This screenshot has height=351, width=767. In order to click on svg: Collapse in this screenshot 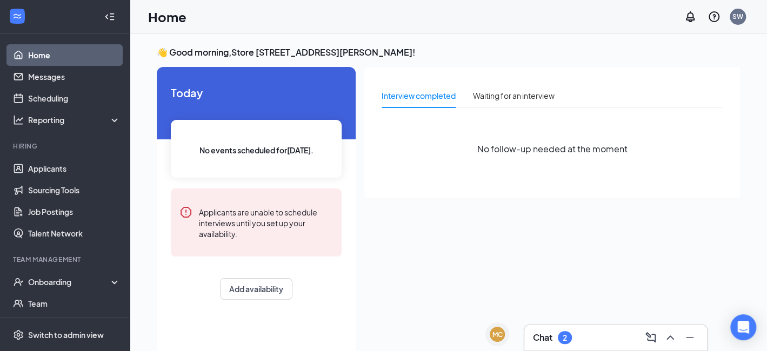, I will do `click(110, 17)`.